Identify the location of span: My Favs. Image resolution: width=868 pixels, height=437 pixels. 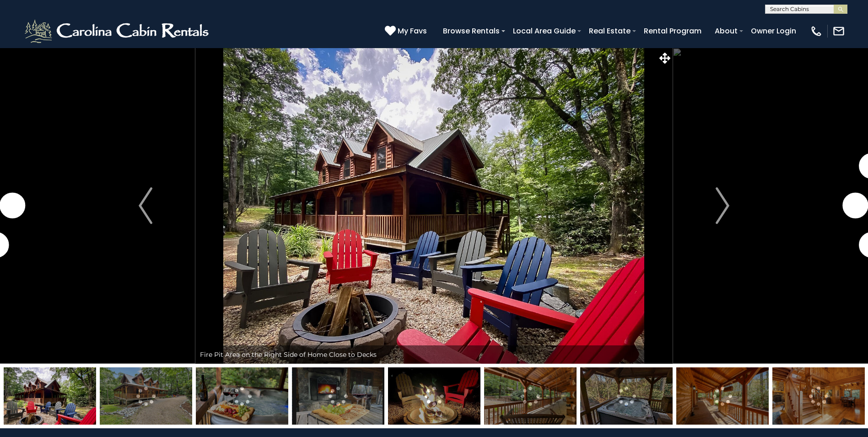
(412, 30).